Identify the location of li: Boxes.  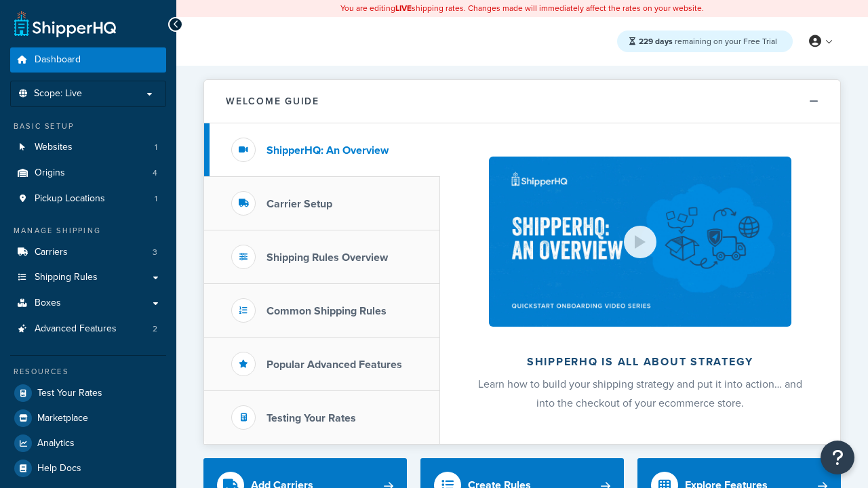
(88, 303).